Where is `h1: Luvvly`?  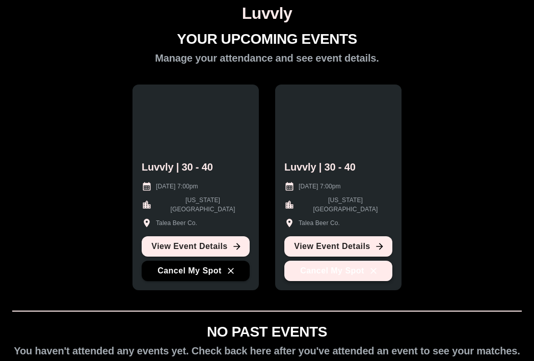 h1: Luvvly is located at coordinates (267, 13).